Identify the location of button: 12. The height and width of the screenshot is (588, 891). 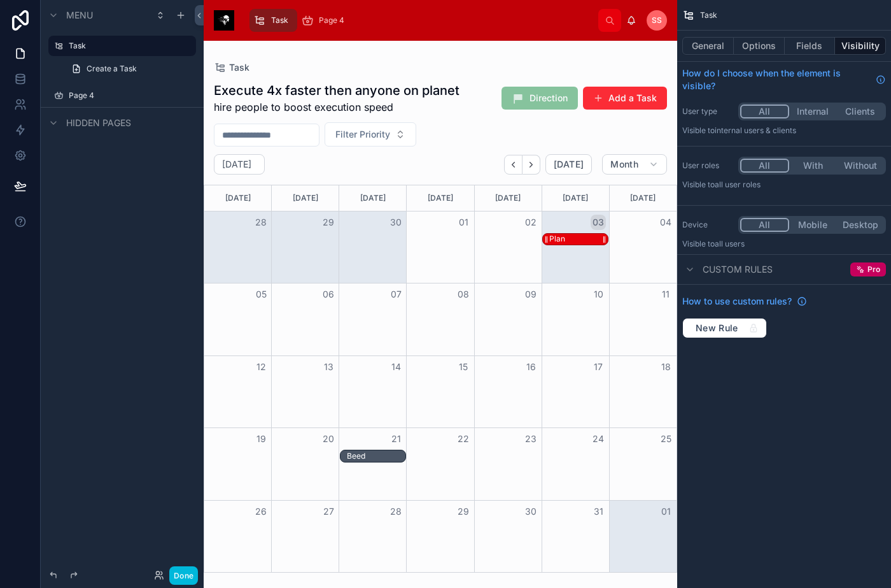
(261, 367).